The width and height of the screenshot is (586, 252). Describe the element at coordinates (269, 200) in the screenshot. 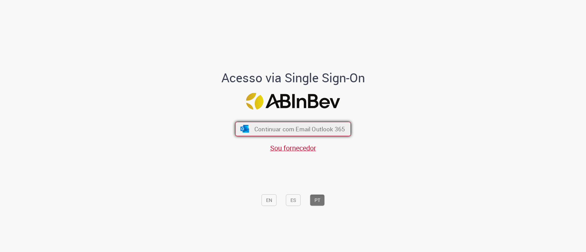

I see `button: EN` at that location.